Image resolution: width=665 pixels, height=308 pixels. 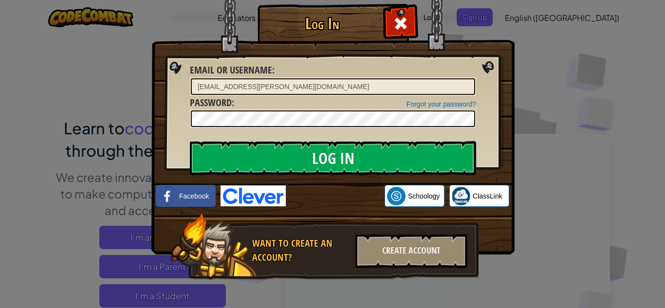 What do you see at coordinates (253, 196) in the screenshot?
I see `img: clever-logo-blue.png` at bounding box center [253, 196].